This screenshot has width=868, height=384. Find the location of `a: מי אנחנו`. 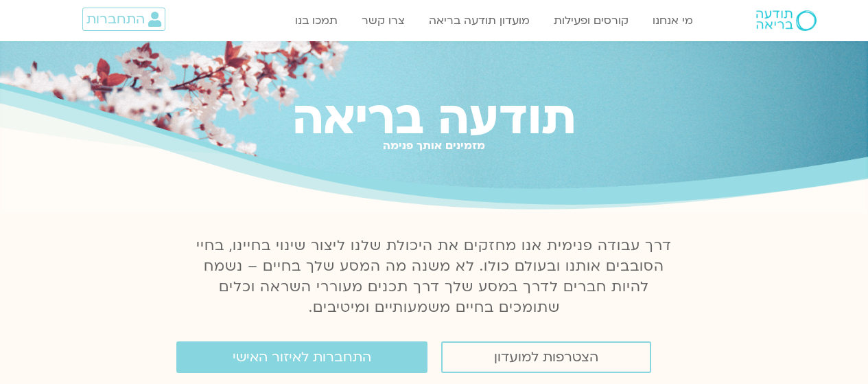

a: מי אנחנו is located at coordinates (673, 21).